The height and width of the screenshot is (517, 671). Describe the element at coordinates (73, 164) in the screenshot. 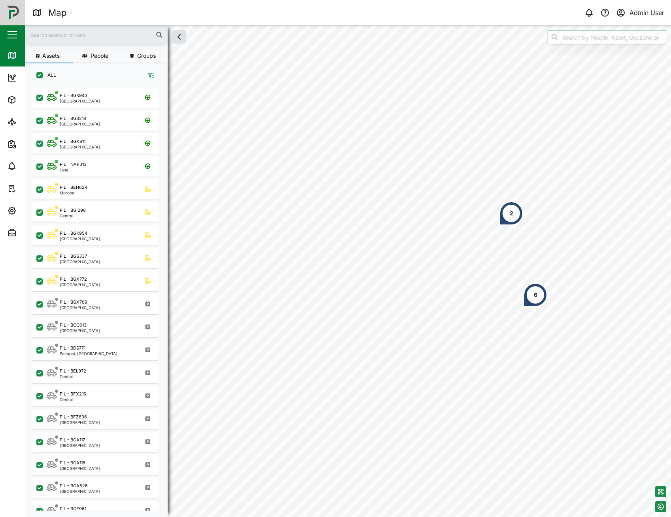

I see `div: PIL - NAF313` at that location.